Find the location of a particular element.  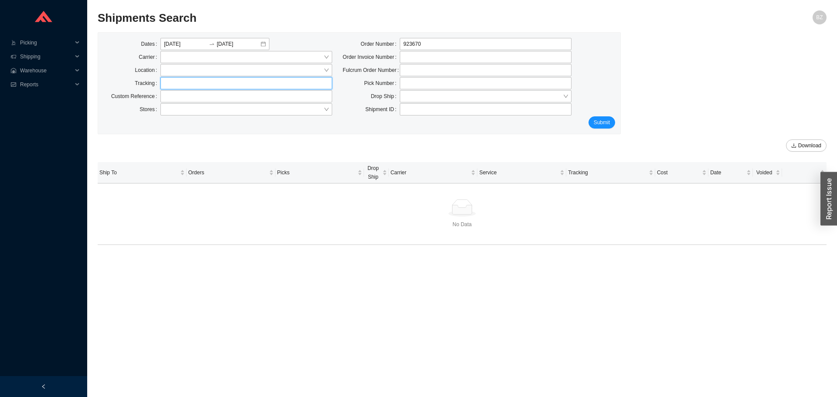

span: Warehouse is located at coordinates (46, 71).